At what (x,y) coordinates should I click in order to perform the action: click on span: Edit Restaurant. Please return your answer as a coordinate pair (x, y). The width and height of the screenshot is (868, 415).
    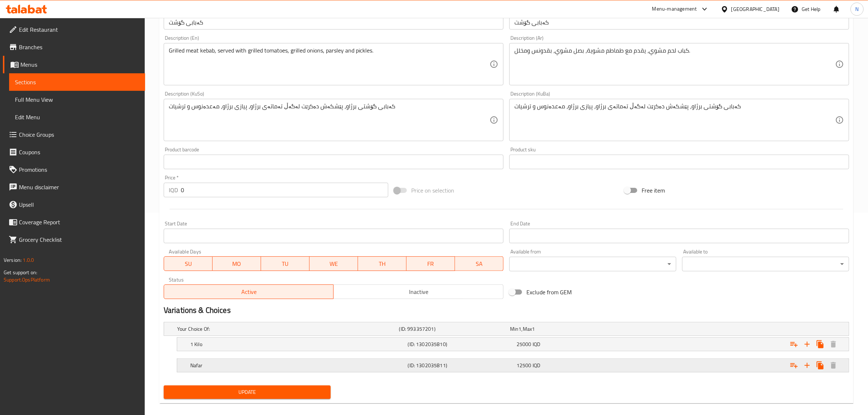
    Looking at the image, I should click on (79, 29).